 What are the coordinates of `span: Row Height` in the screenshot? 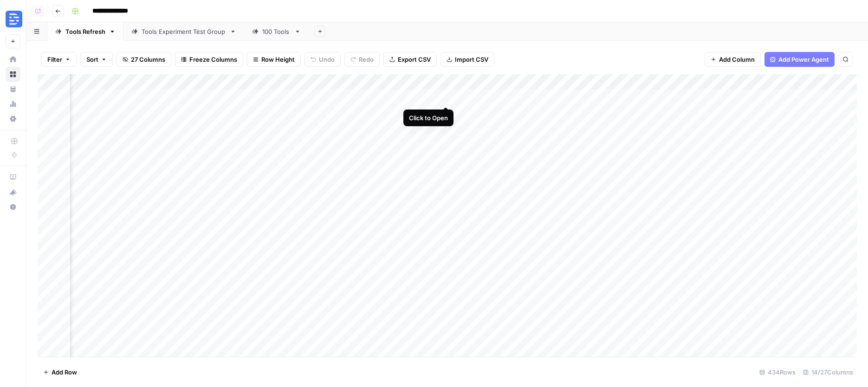 It's located at (278, 59).